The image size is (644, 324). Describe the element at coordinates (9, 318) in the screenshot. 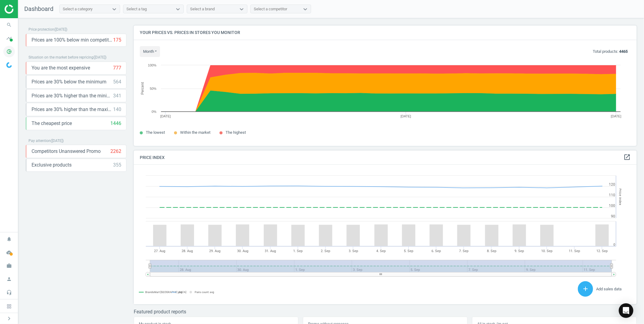

I see `i: chevron_right` at that location.